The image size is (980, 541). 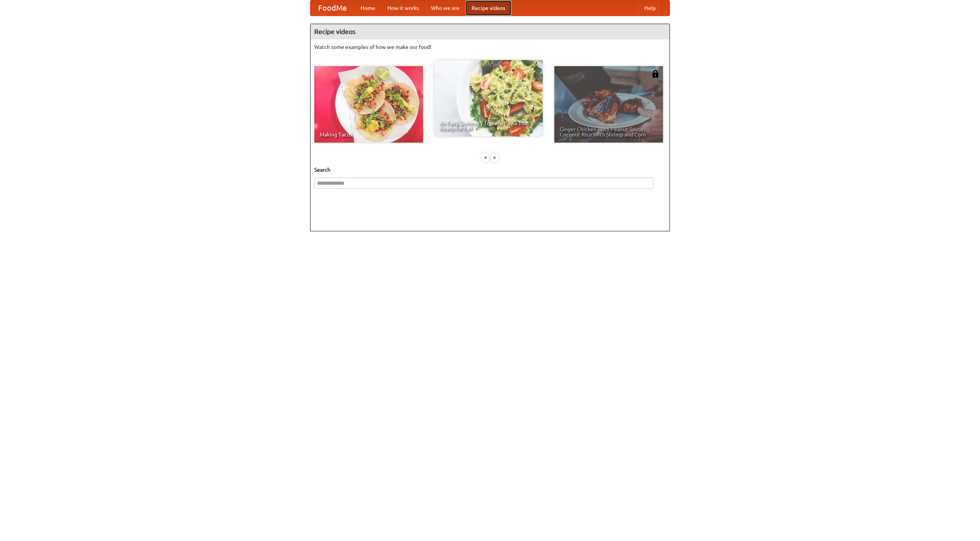 I want to click on span: Making Tacos, so click(x=368, y=135).